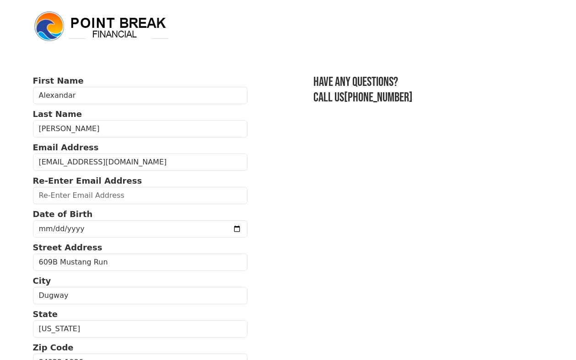 This screenshot has width=576, height=360. What do you see at coordinates (57, 114) in the screenshot?
I see `strong: Last Name` at bounding box center [57, 114].